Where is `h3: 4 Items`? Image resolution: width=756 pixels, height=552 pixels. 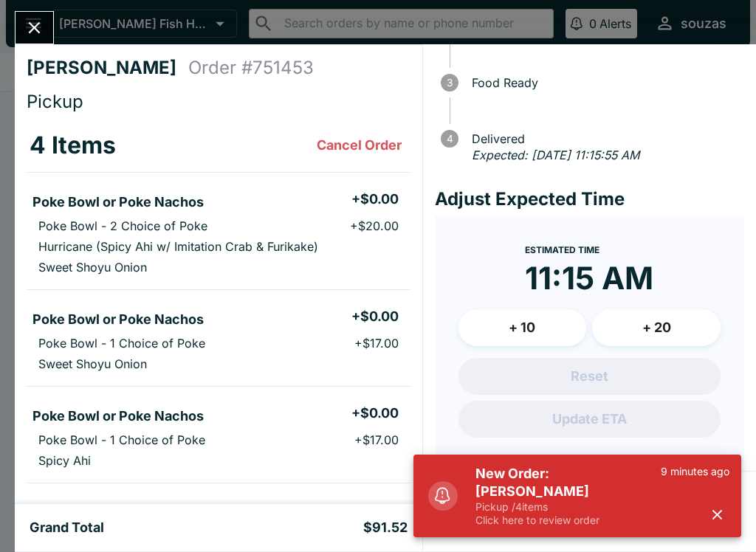 h3: 4 Items is located at coordinates (72, 145).